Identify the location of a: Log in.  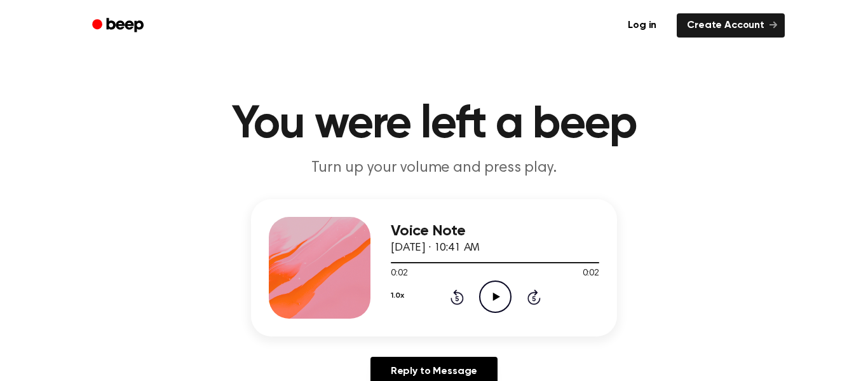
(642, 26).